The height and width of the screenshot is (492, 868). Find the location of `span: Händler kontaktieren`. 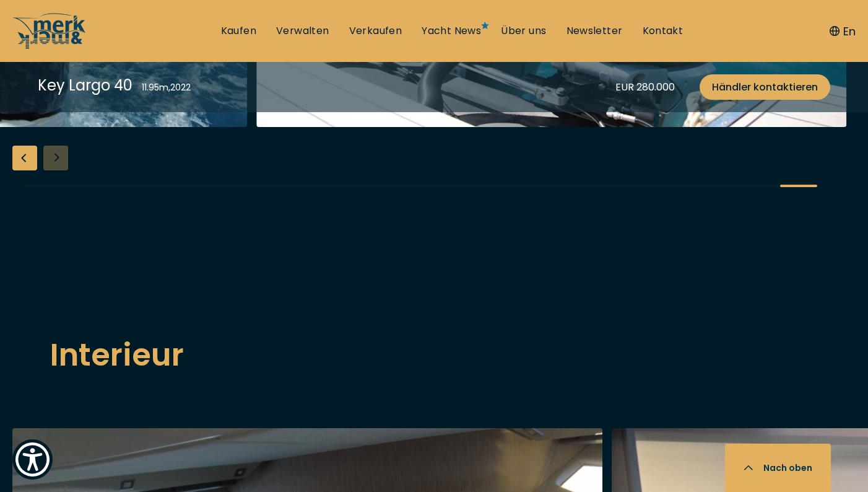

span: Händler kontaktieren is located at coordinates (764, 86).